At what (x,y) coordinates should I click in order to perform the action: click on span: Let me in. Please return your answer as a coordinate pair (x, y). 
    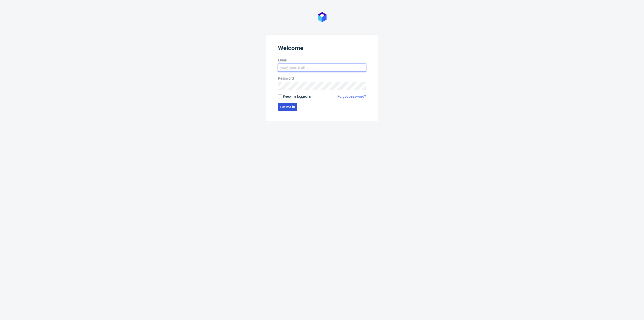
    Looking at the image, I should click on (287, 107).